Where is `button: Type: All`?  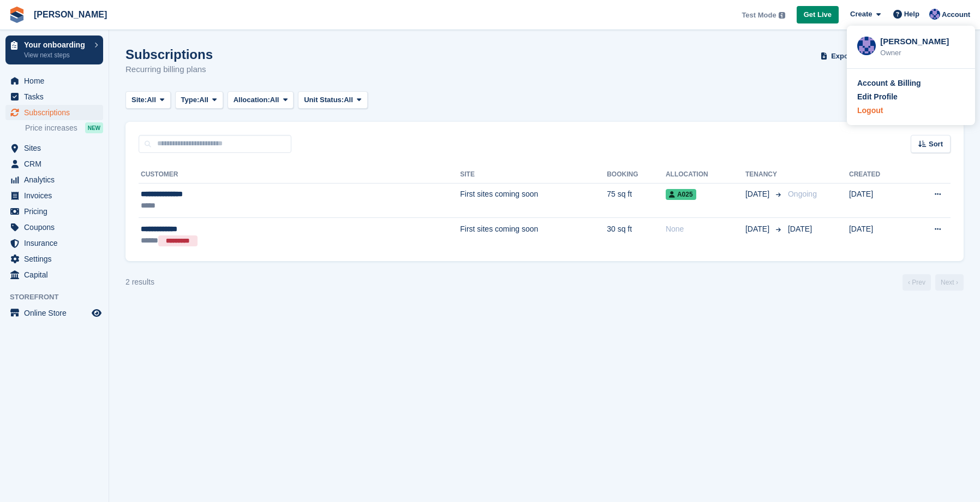 button: Type: All is located at coordinates (199, 100).